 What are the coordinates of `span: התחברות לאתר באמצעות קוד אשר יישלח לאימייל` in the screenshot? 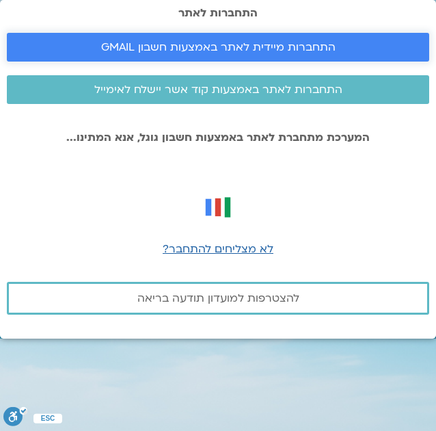 It's located at (218, 90).